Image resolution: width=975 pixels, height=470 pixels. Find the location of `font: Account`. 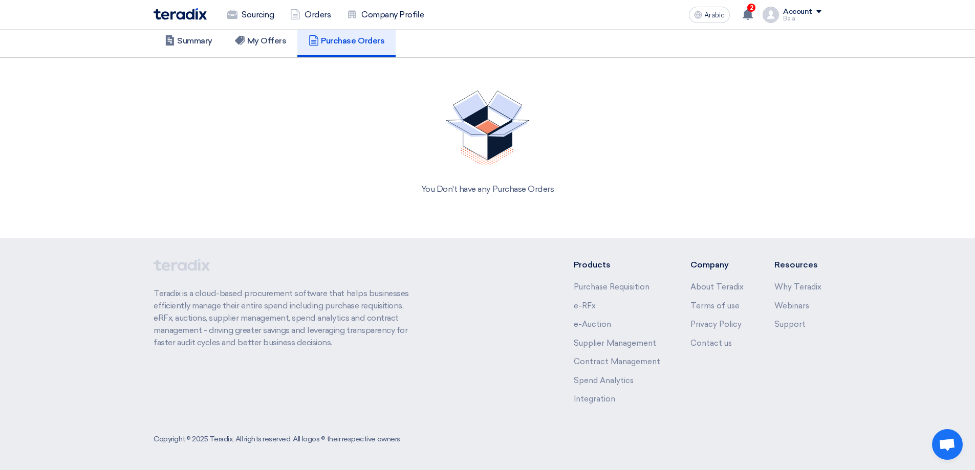

font: Account is located at coordinates (797, 11).